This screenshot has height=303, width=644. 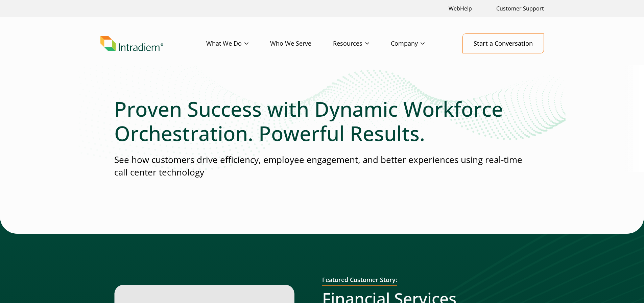 What do you see at coordinates (132, 43) in the screenshot?
I see `img: Intradiem` at bounding box center [132, 43].